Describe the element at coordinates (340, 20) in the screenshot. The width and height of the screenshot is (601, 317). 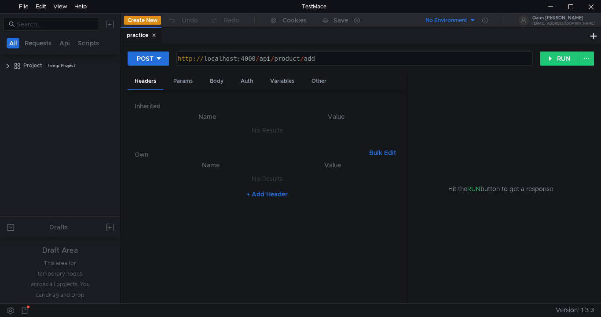
I see `div: Save` at that location.